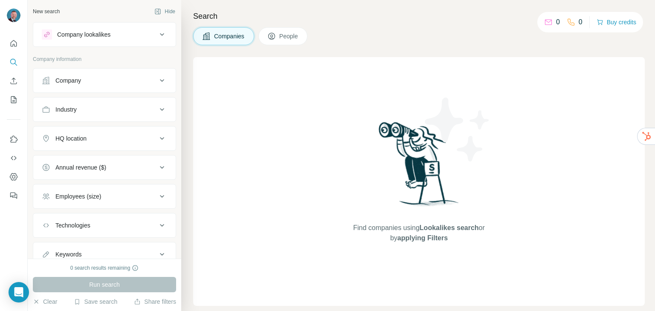 This screenshot has height=311, width=655. I want to click on span: applying Filters, so click(423, 238).